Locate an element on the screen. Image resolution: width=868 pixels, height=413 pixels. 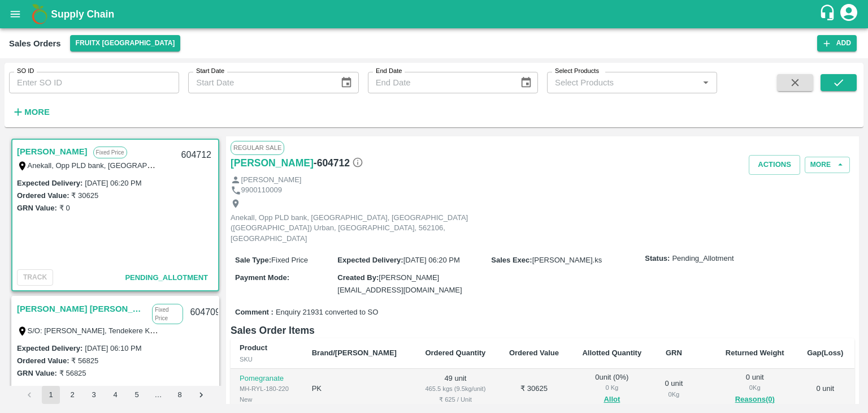
button: Actions is located at coordinates (774, 164).